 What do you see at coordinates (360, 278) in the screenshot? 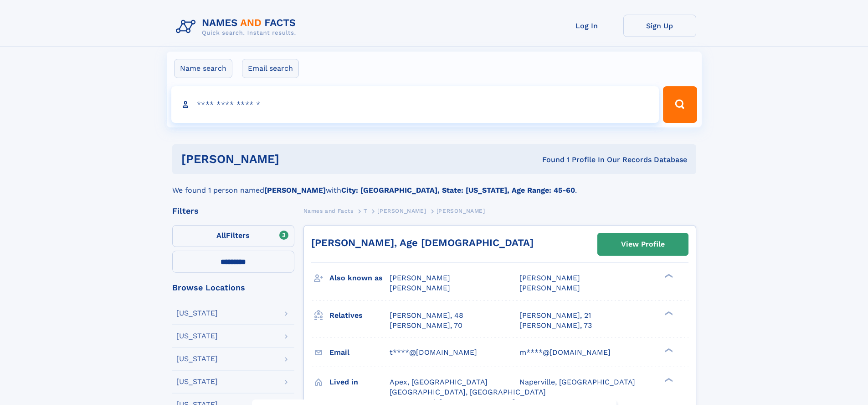
I see `h3: Also known as` at bounding box center [360, 278].